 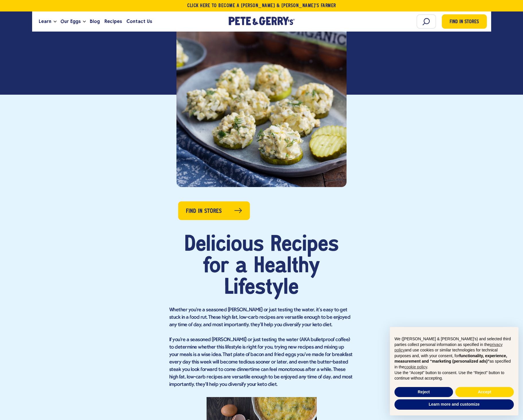 I want to click on p: Use the “Accept” button to consent. Use the “Reject” button to continue without accepting., so click(x=454, y=376).